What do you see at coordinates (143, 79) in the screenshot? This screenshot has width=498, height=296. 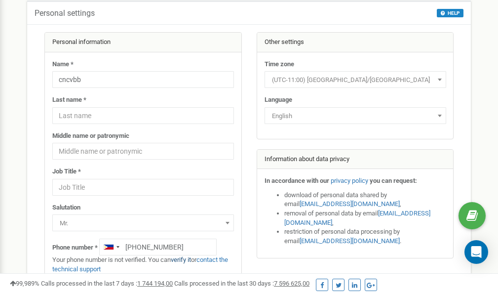 I see `input: Name` at bounding box center [143, 79].